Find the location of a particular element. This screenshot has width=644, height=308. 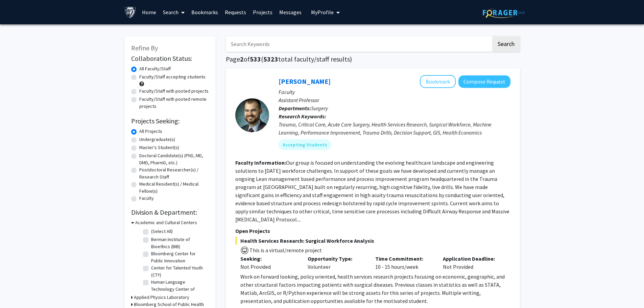

label: Doctoral Candidate(s) (PhD, MD, DMD, PharmD, etc.) is located at coordinates (174, 159).